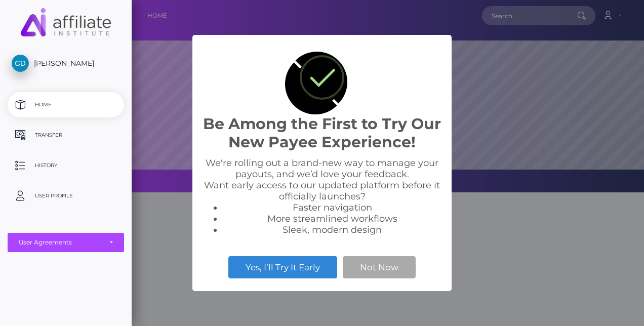 The width and height of the screenshot is (644, 326). I want to click on button: Not Now, so click(380, 268).